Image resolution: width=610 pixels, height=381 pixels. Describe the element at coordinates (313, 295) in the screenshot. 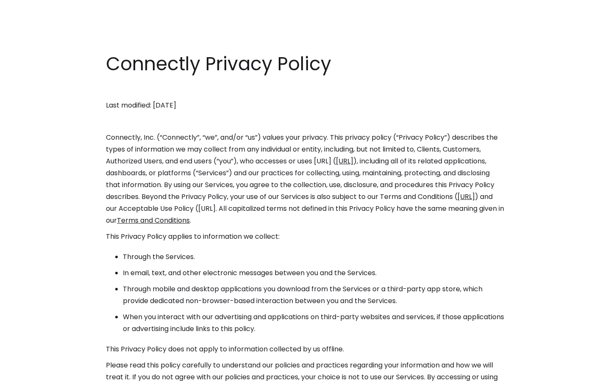

I see `li: Through mobile and desktop applications you download from the Services or a third-party app store...` at that location.